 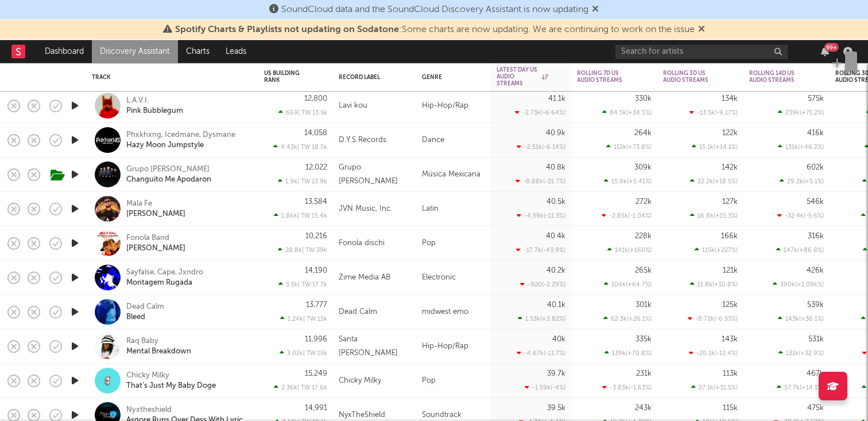 What do you see at coordinates (145, 308) in the screenshot?
I see `a: Dead Calm` at bounding box center [145, 308].